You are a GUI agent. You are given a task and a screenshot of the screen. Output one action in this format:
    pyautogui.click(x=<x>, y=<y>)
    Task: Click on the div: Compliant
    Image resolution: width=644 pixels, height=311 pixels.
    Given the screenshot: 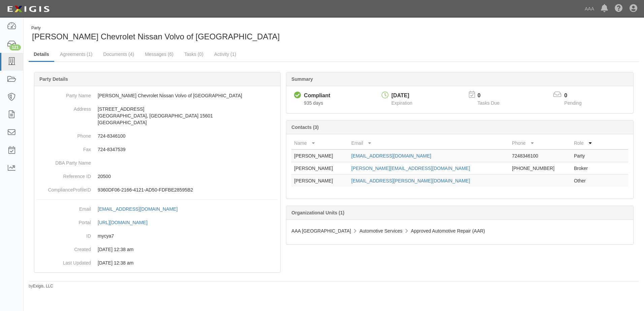 What is the action you would take?
    pyautogui.click(x=317, y=95)
    